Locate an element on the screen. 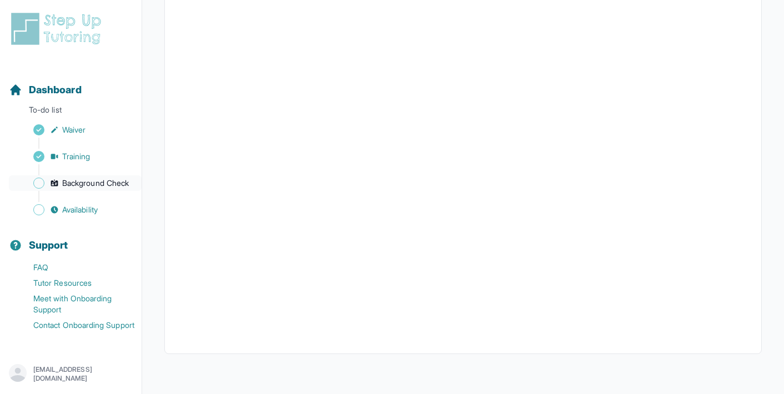  span: Training is located at coordinates (76, 157).